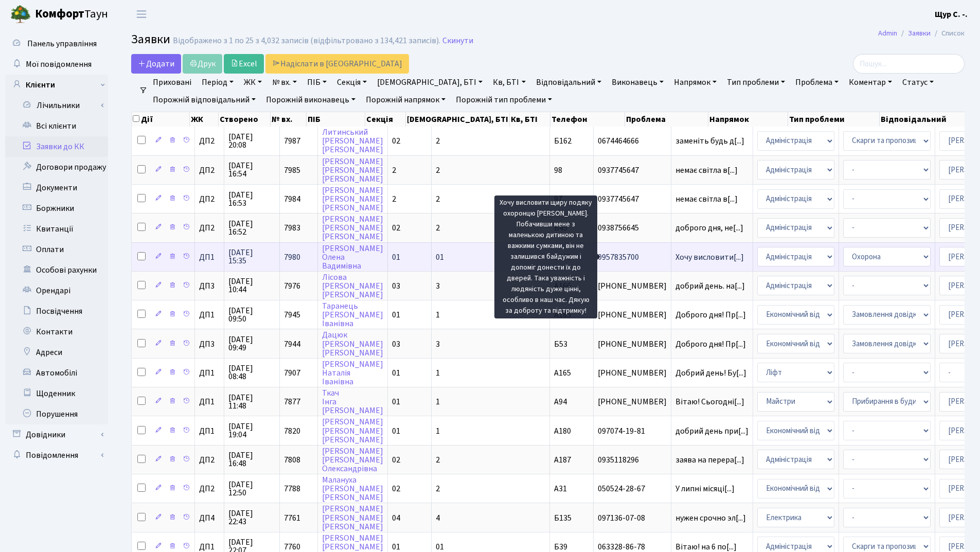  Describe the element at coordinates (952, 15) in the screenshot. I see `a: Щур С. -.` at that location.